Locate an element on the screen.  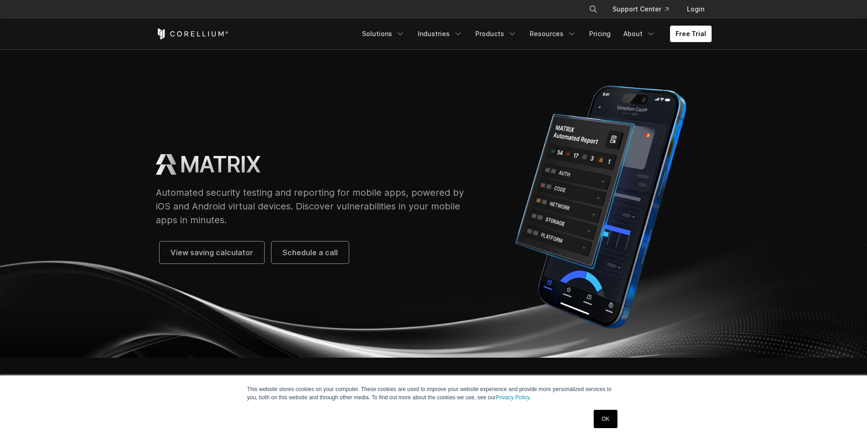
h1: MATRIX is located at coordinates (220, 165).